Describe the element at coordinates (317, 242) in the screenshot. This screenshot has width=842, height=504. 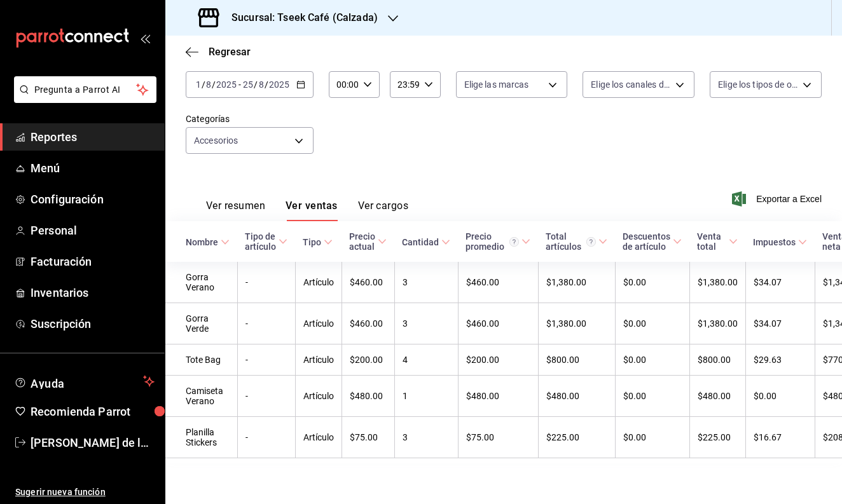
I see `span: Tipo` at that location.